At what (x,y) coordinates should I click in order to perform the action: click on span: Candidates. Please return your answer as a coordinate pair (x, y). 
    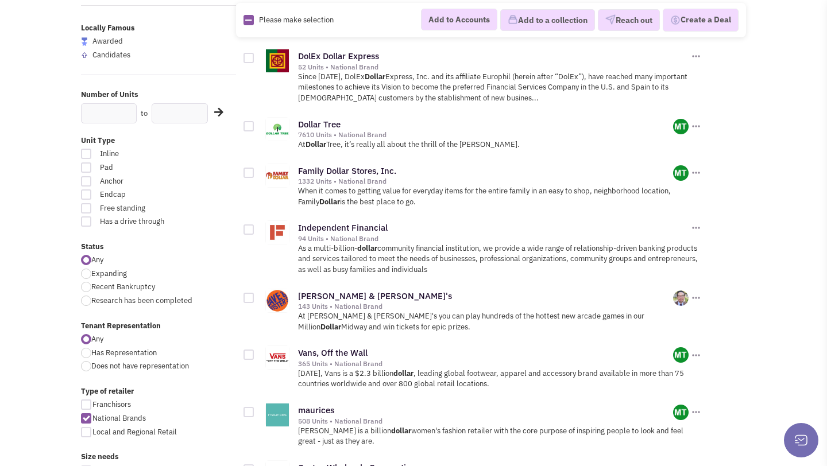
    Looking at the image, I should click on (111, 55).